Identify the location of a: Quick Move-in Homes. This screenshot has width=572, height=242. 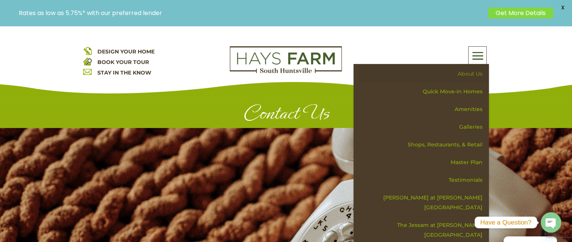
(424, 91).